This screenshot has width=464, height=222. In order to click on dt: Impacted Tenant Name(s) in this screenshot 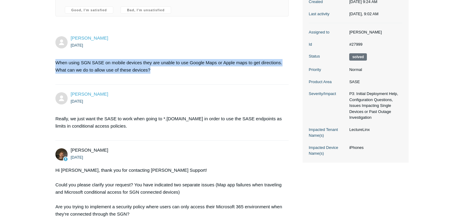, I will do `click(327, 133)`.